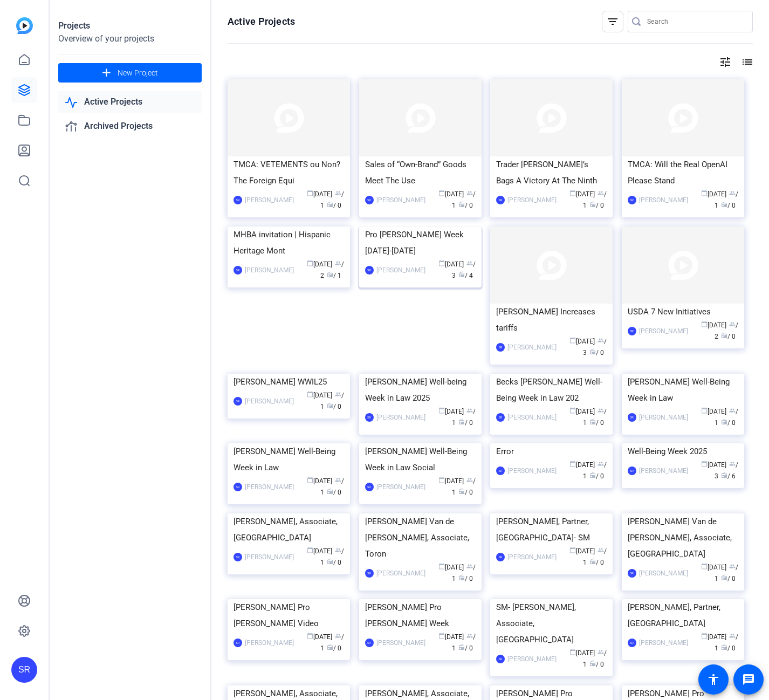  What do you see at coordinates (683, 451) in the screenshot?
I see `div: Well-Being Week 2025` at bounding box center [683, 451].